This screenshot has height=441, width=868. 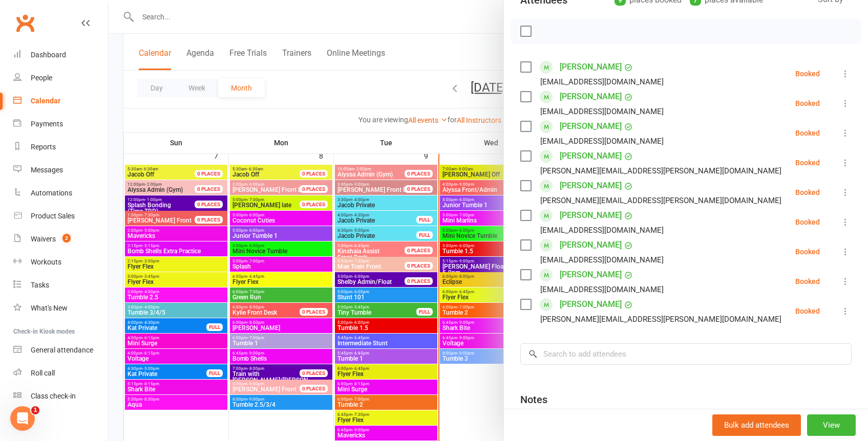 What do you see at coordinates (46, 101) in the screenshot?
I see `div: Calendar` at bounding box center [46, 101].